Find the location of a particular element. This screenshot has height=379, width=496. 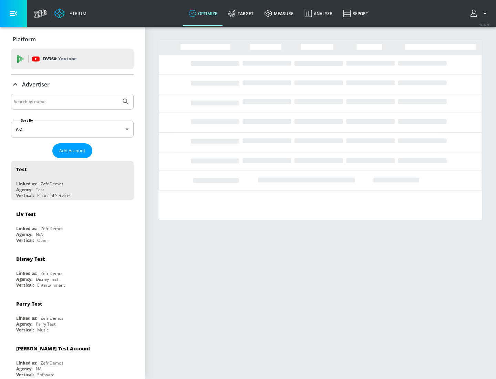

div: Advertiser is located at coordinates (72, 84).